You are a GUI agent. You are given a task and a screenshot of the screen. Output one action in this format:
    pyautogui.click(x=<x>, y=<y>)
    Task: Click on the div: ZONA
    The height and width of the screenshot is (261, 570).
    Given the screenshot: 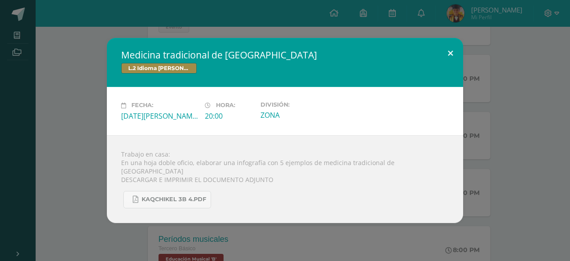 What is the action you would take?
    pyautogui.click(x=299, y=115)
    